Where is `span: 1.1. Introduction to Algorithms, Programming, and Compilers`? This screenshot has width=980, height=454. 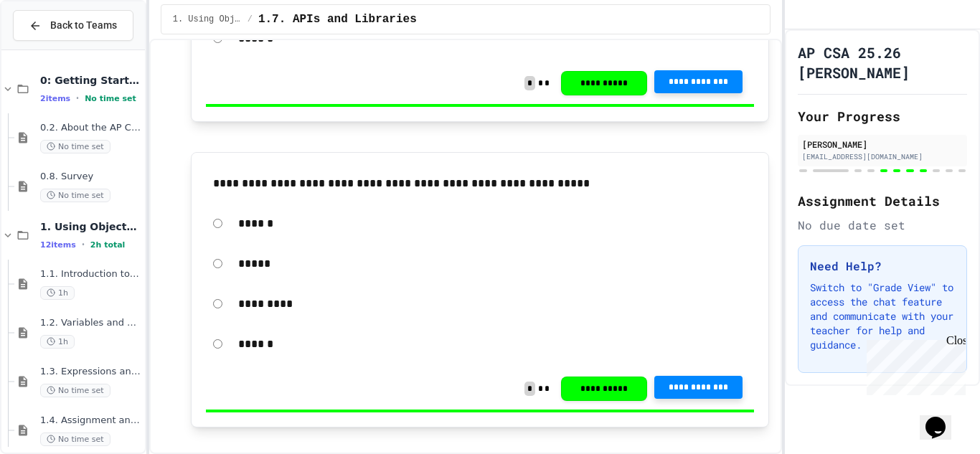 span: 1.1. Introduction to Algorithms, Programming, and Compilers is located at coordinates (91, 274).